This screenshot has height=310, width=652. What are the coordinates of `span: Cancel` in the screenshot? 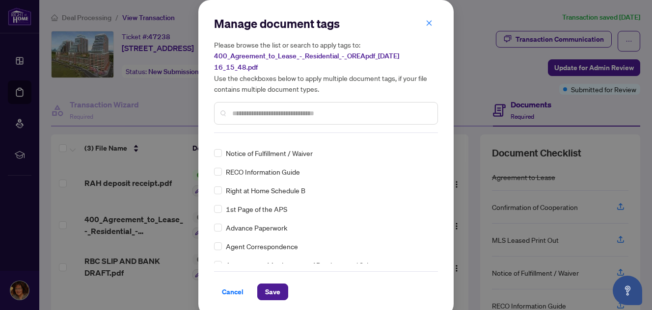 It's located at (233, 292).